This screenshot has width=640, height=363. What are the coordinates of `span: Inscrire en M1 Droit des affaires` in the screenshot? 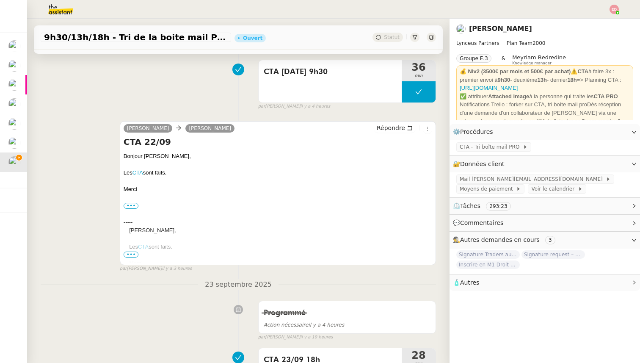 It's located at (488, 264).